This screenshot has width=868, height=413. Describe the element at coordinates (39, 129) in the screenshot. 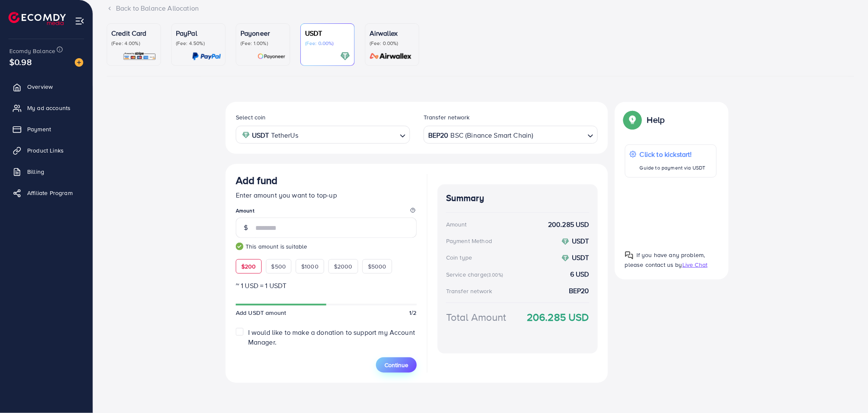

I see `span: Payment` at that location.